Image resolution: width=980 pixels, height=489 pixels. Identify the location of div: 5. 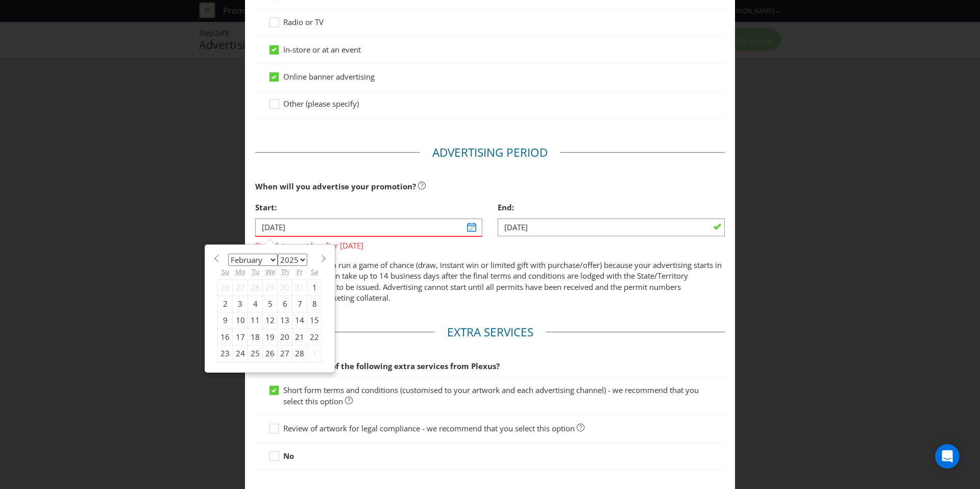
(270, 304).